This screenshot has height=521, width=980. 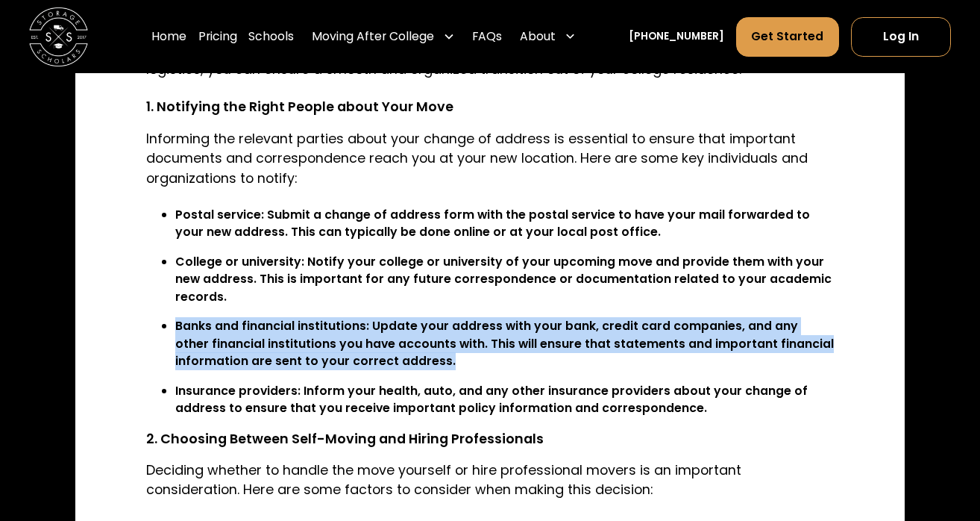 What do you see at coordinates (490, 159) in the screenshot?
I see `p: Informing the relevant parties about your change of address is essential to ensure that important...` at bounding box center [490, 159].